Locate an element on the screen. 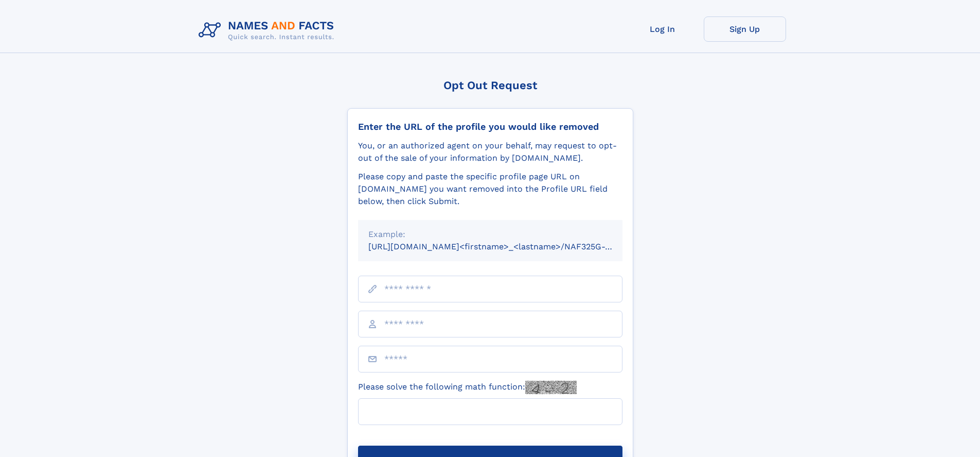 The height and width of the screenshot is (457, 980). div: Example: is located at coordinates (490, 234).